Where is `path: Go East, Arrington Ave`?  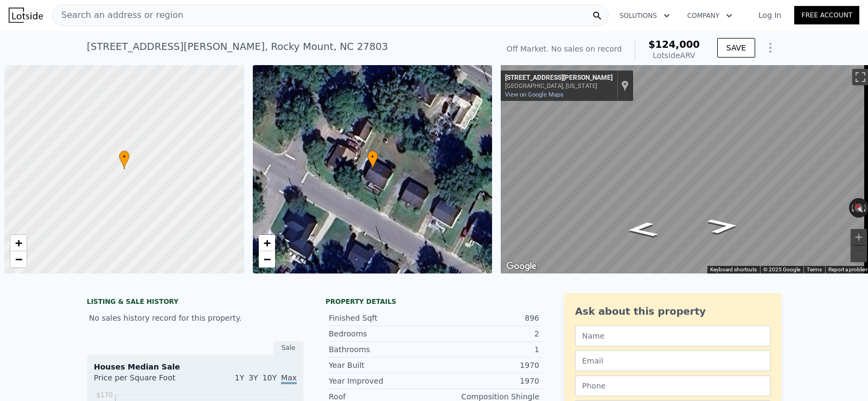 path: Go East, Arrington Ave is located at coordinates (723, 226).